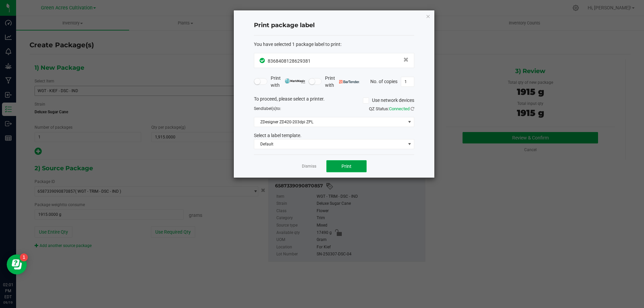 The width and height of the screenshot is (644, 308). Describe the element at coordinates (384, 81) in the screenshot. I see `span: No. of copies` at that location.